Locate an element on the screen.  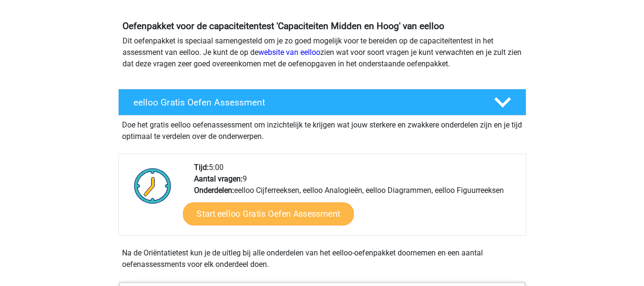
a: Start eelloo Gratis Oefen Assessment is located at coordinates (268, 214).